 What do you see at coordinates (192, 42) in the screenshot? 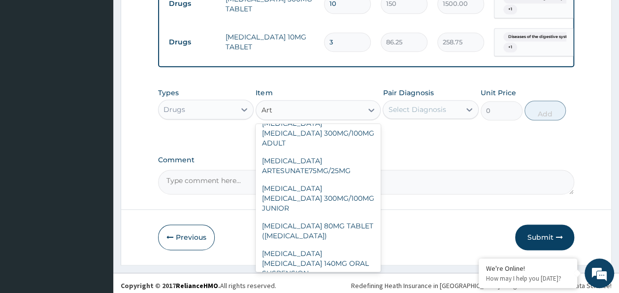
I see `td: Drugs` at bounding box center [192, 42].